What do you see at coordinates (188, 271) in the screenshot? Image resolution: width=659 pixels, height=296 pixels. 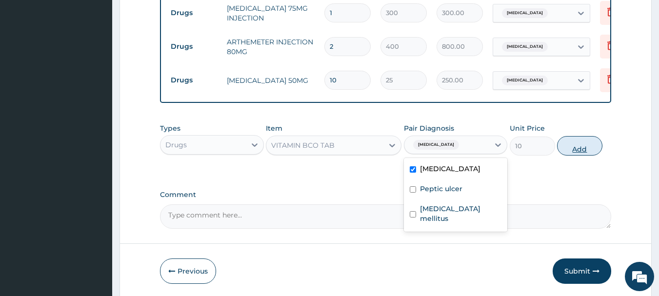 I see `button: Previous` at bounding box center [188, 271].